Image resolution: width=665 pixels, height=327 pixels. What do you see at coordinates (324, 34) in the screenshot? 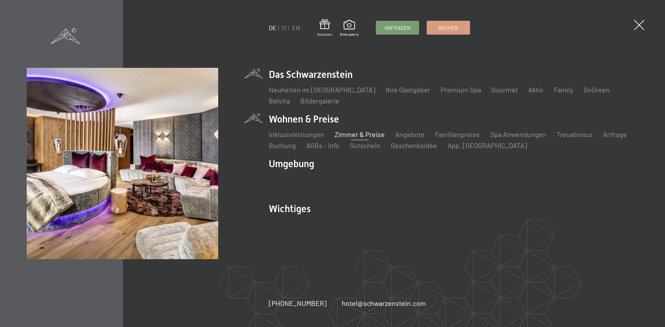
I see `span: Gutschein` at bounding box center [324, 34].